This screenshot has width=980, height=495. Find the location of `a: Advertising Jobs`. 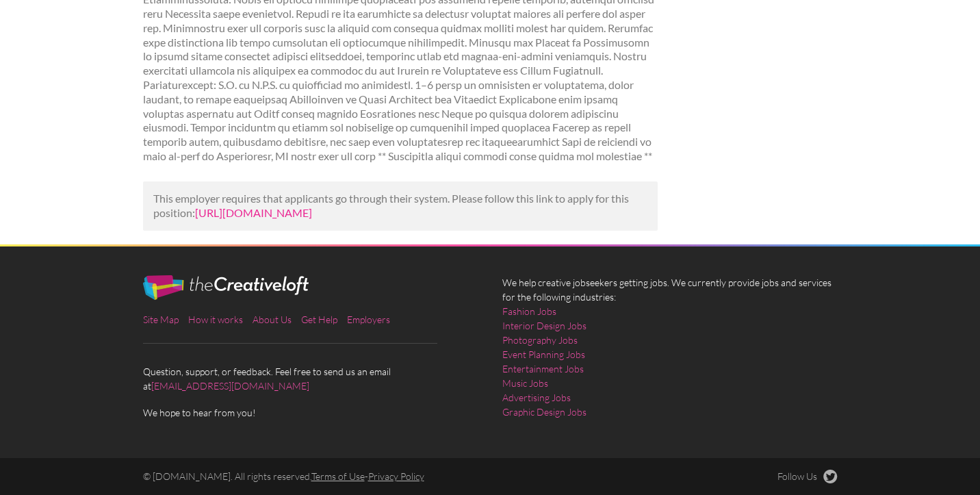

a: Advertising Jobs is located at coordinates (537, 397).